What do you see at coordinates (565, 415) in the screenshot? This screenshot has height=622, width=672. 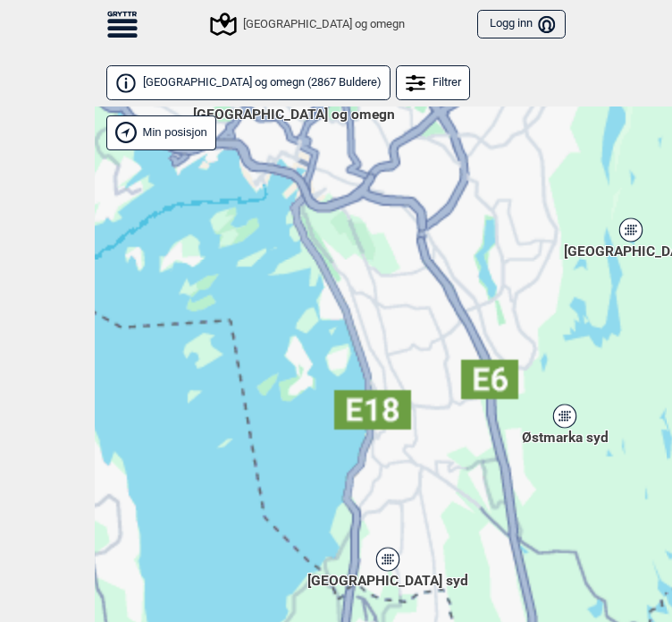 I see `div: Østmarka syd` at bounding box center [565, 415].